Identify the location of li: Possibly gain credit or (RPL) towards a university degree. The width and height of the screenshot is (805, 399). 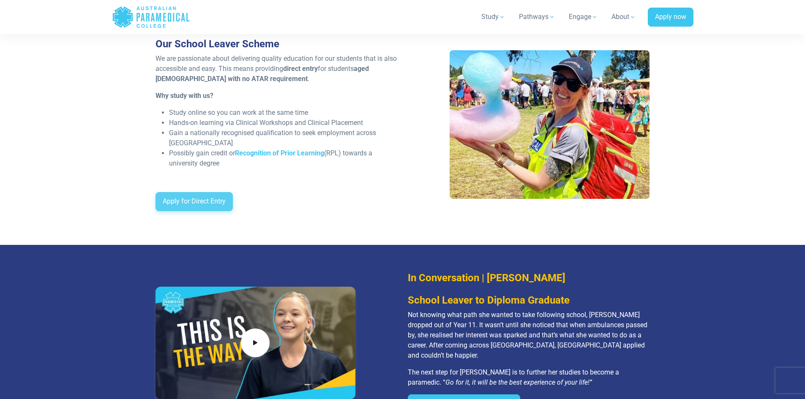
(283, 158).